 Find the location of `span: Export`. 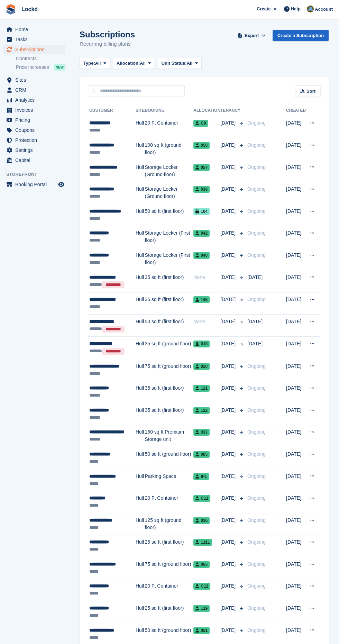

span: Export is located at coordinates (251, 35).